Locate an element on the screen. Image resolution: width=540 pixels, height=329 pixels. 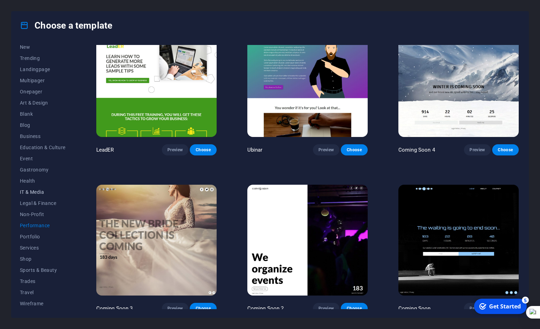
span: Legal & Finance is located at coordinates (43, 203).